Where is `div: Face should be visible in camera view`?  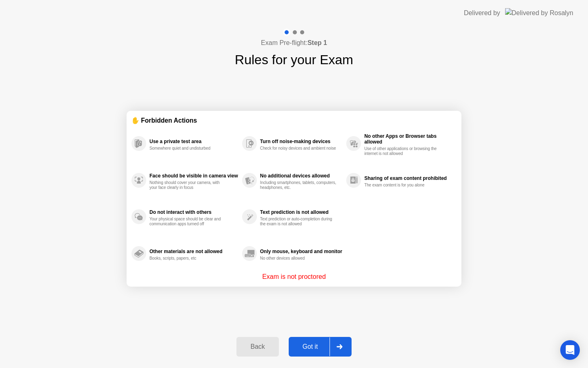 div: Face should be visible in camera view is located at coordinates (194, 176).